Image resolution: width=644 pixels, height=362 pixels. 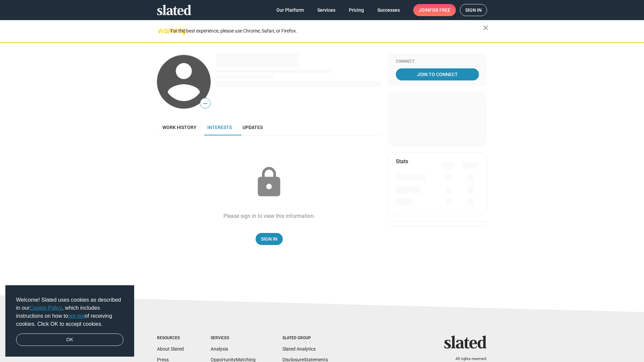 I want to click on a: Joinfor free, so click(x=434, y=10).